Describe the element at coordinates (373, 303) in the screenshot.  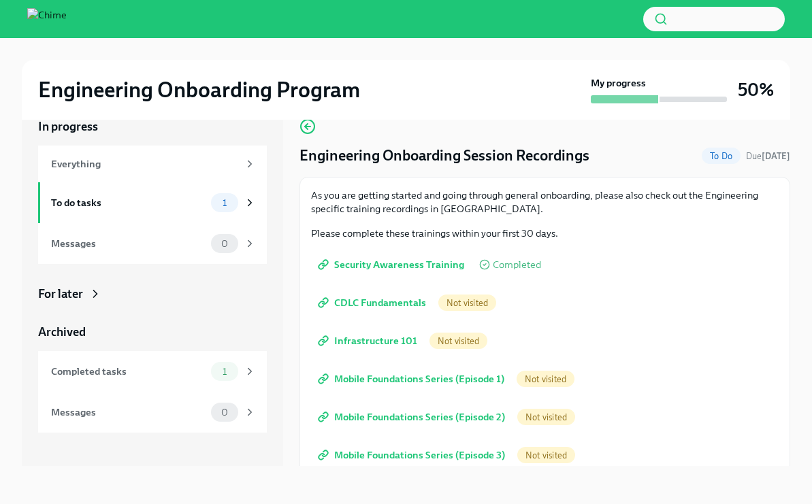
I see `a: CDLC Fundamentals` at that location.